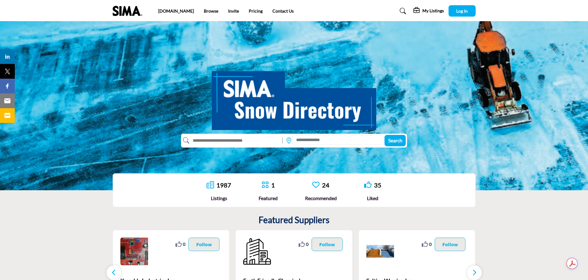 This screenshot has width=588, height=280. What do you see at coordinates (268, 199) in the screenshot?
I see `div: Featured` at bounding box center [268, 199].